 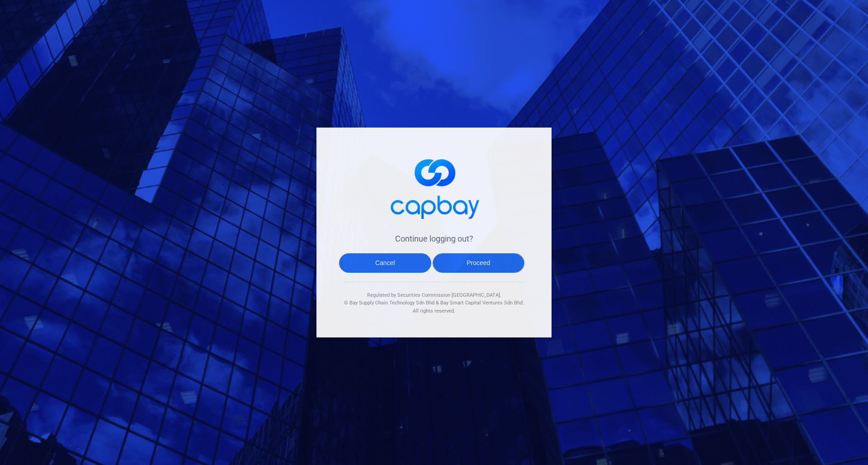 I want to click on span: Bay Smart Capital Ventures Sdn Bhd., so click(x=481, y=302).